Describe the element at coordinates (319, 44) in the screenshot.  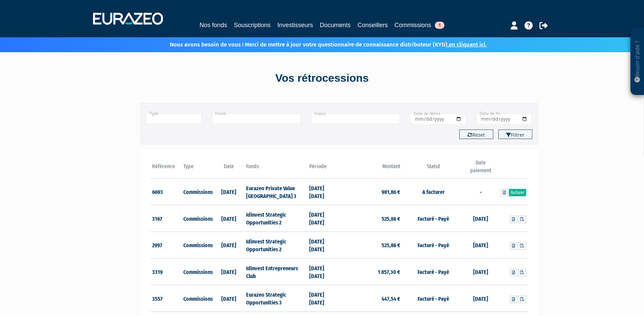
I see `p: Nous avons besoin de vous ! Merci de mettre à jour votre questionnaire de connaissance distribute...` at that location.